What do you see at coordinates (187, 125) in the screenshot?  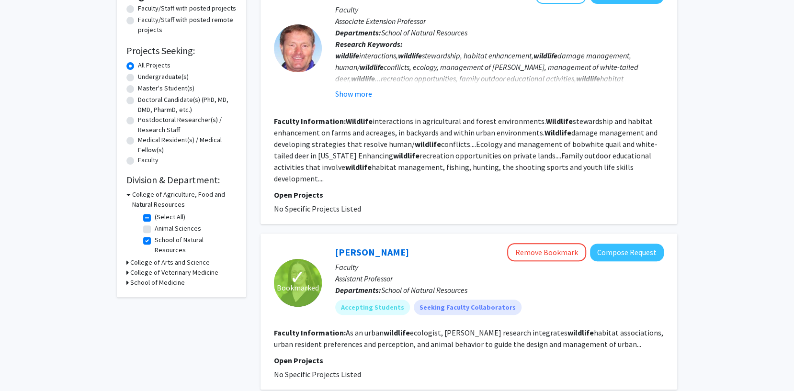 I see `label: Postdoctoral Researcher(s) / Research Staff` at bounding box center [187, 125].